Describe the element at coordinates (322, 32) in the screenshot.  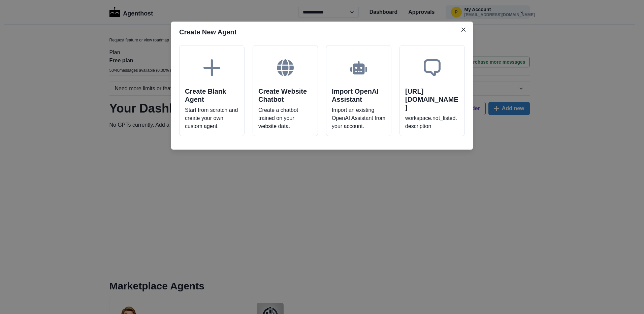
I see `header: Create New Agent` at that location.